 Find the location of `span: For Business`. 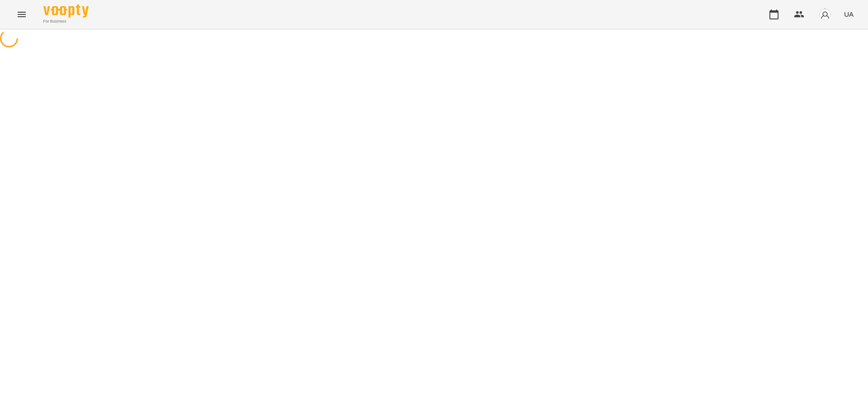

span: For Business is located at coordinates (66, 21).